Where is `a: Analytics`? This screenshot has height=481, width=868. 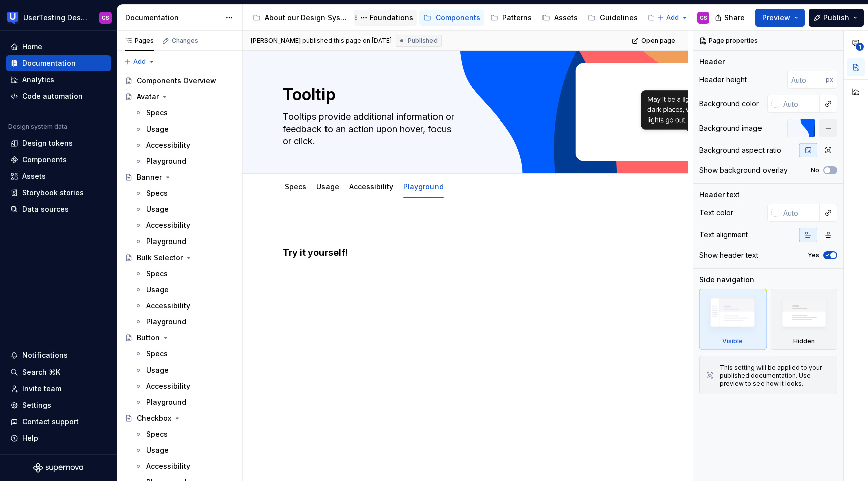
a: Analytics is located at coordinates (58, 80).